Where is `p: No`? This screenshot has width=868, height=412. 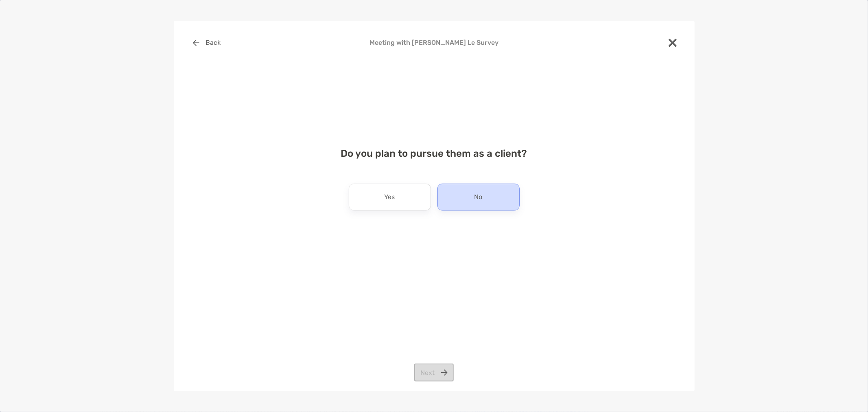 p: No is located at coordinates (479, 197).